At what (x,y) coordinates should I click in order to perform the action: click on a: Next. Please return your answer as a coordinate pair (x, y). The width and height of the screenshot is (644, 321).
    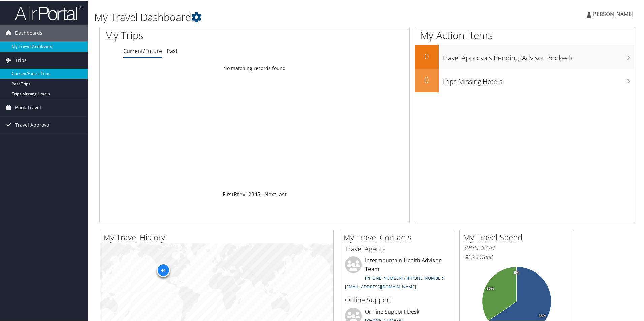
    Looking at the image, I should click on (270, 193).